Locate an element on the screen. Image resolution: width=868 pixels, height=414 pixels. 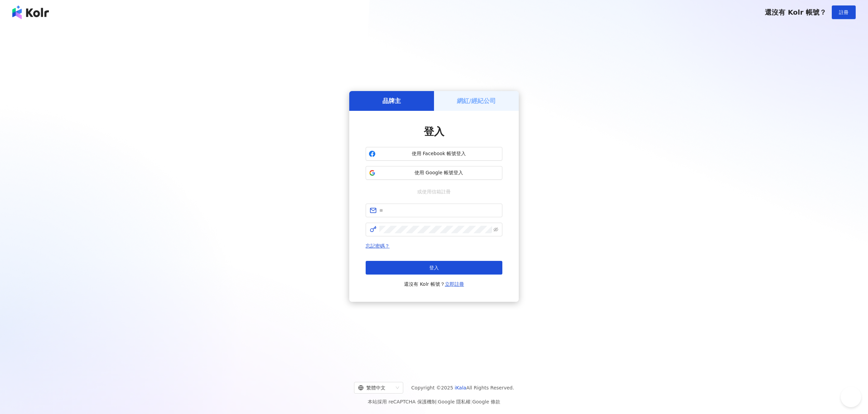
div: 繁體中文 is located at coordinates (375, 388).